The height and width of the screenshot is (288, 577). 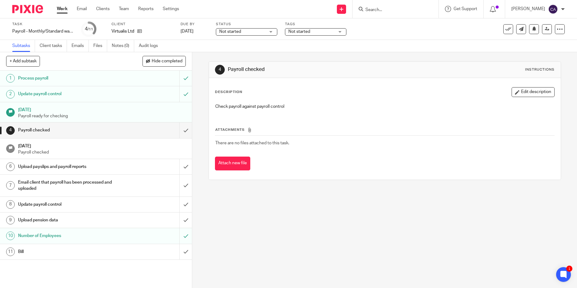 I want to click on h1: Number of Employees, so click(x=70, y=236).